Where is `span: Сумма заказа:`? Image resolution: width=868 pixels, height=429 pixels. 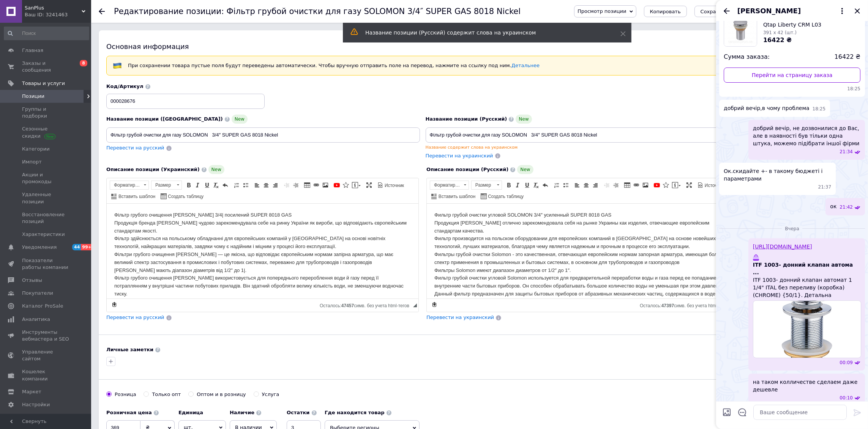
span: Сумма заказа: is located at coordinates (747, 57).